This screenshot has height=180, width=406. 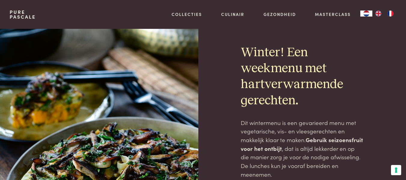 What do you see at coordinates (302, 149) in the screenshot?
I see `p: Dit wintermenu is een gevarieerd menu met vegetarische, vis- en vleesgerechten en makkelijk klaar...` at bounding box center [302, 149].